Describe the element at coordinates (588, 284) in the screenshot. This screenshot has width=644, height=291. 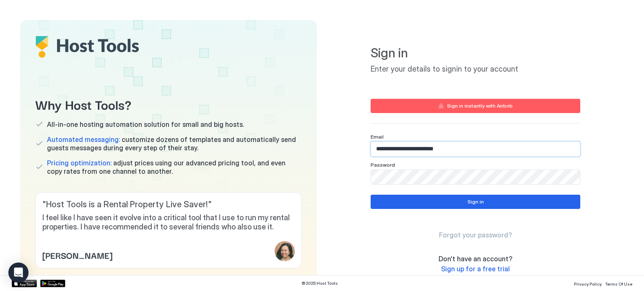
I see `span: Privacy Policy` at that location.